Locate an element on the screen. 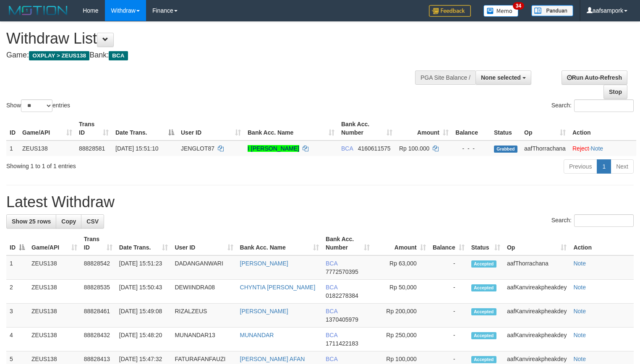 The image size is (640, 364). td: 4 is located at coordinates (17, 339).